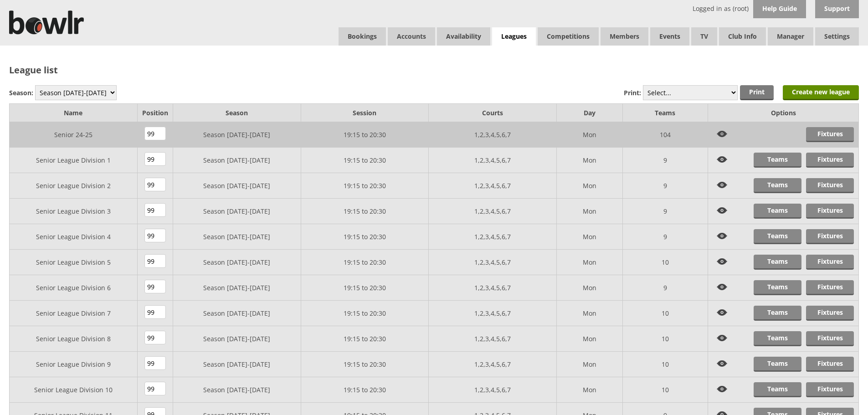 This screenshot has width=868, height=415. What do you see at coordinates (155, 113) in the screenshot?
I see `td: Position` at bounding box center [155, 113].